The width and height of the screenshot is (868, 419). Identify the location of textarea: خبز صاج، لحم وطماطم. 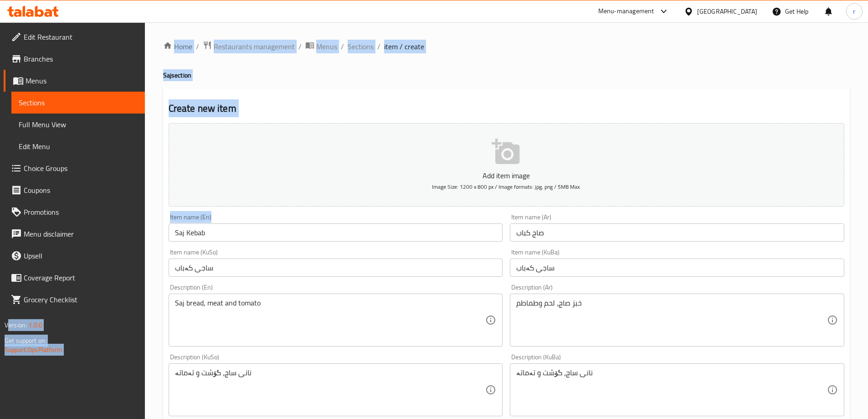
(671, 320).